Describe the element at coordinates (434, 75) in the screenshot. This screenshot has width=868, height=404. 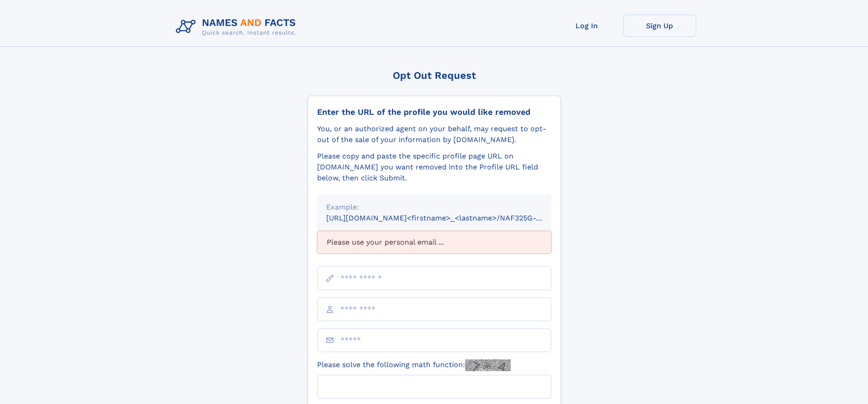
I see `div: Opt Out Request` at that location.